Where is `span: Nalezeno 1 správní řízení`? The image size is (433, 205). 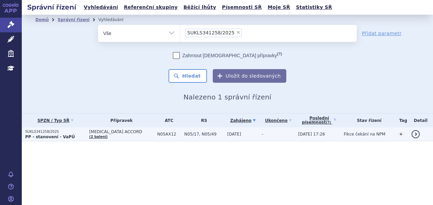 span: Nalezeno 1 správní řízení is located at coordinates (227, 97).